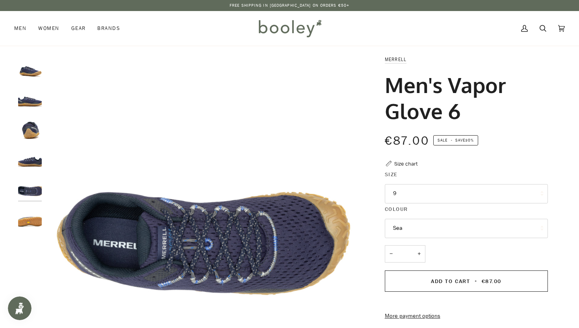 The width and height of the screenshot is (579, 328). Describe the element at coordinates (23, 28) in the screenshot. I see `a: Men` at that location.